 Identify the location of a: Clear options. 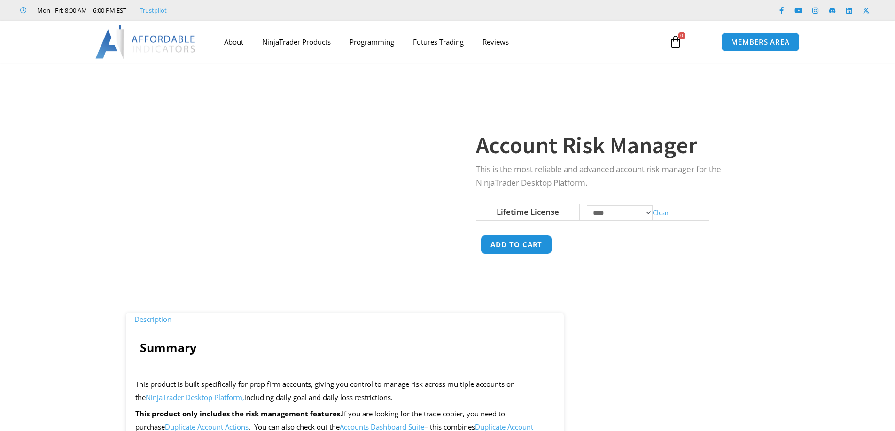
(660, 212).